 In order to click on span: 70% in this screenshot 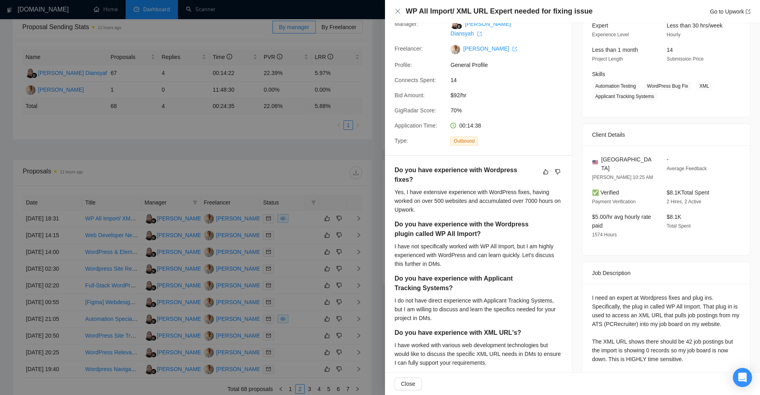, I will do `click(510, 111)`.